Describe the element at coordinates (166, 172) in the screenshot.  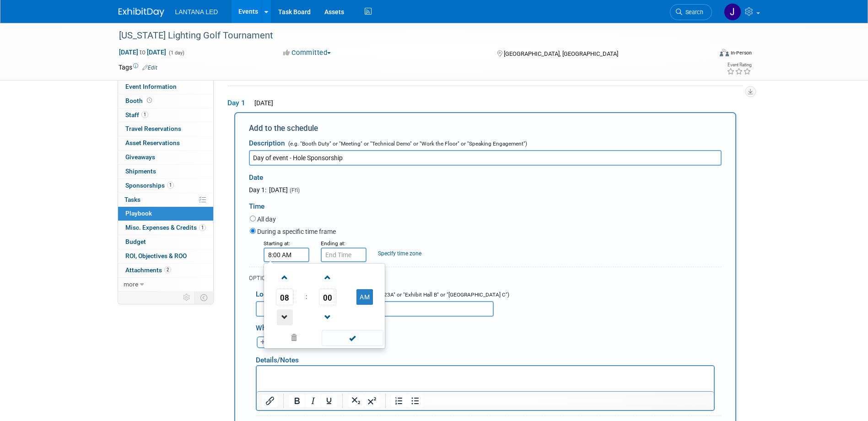
I see `a: Shipments` at that location.